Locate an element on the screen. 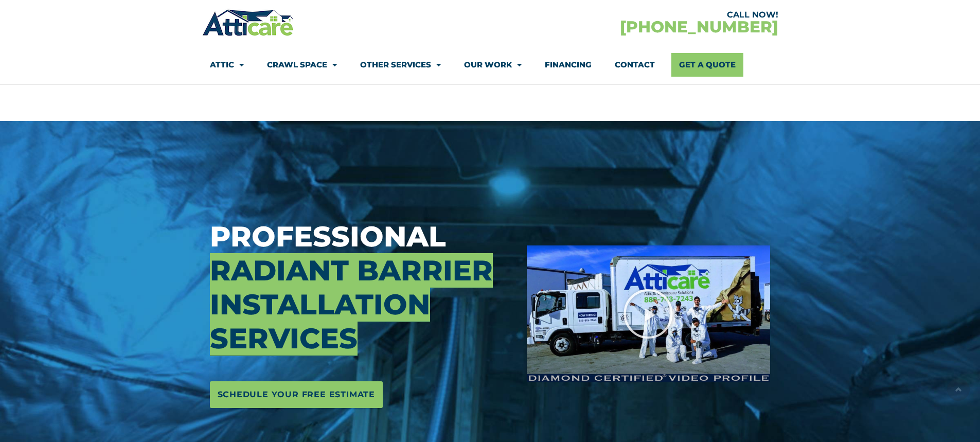 The width and height of the screenshot is (980, 442). a: Schedule Your Free Estimate is located at coordinates (296, 395).